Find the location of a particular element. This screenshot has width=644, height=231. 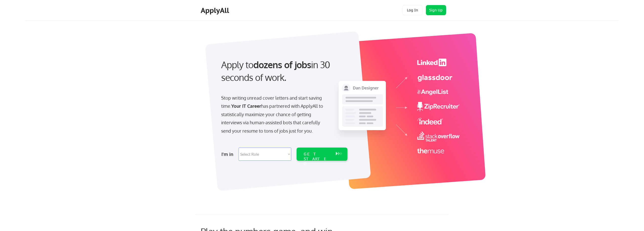

strong: dozens of jobs is located at coordinates (282, 64).